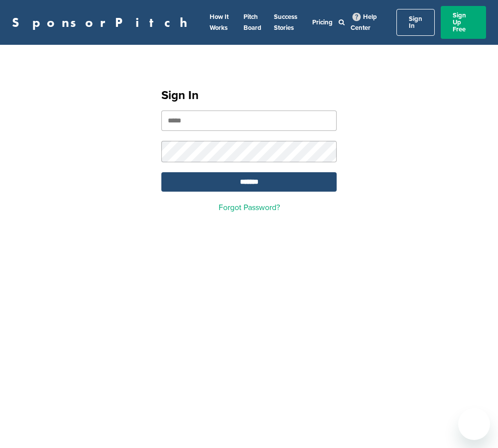 The image size is (498, 448). I want to click on a: Success Stories, so click(285, 22).